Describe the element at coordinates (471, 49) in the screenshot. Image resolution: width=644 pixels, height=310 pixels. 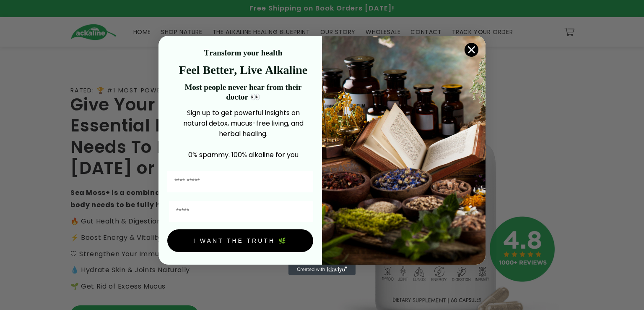
I see `button: Close dialog` at that location.